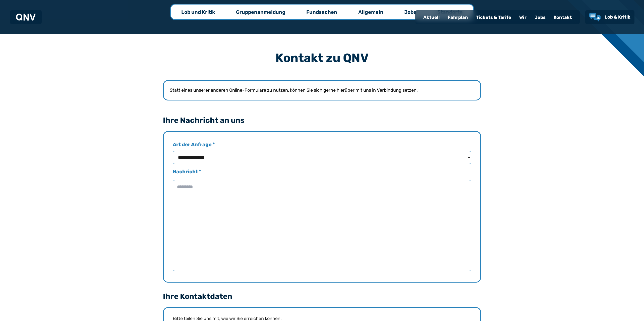 The height and width of the screenshot is (321, 644). I want to click on div: Kontakt, so click(562, 17).